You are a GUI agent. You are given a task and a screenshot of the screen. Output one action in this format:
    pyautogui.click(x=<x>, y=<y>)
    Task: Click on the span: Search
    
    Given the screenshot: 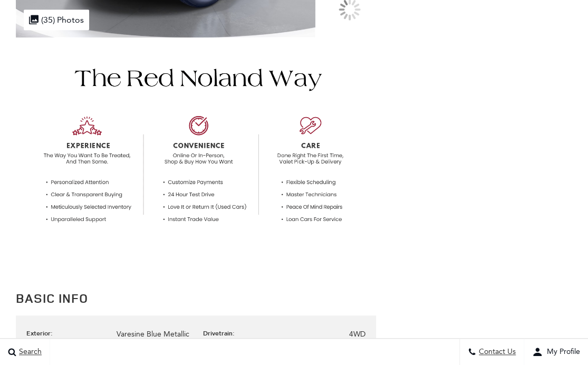 What is the action you would take?
    pyautogui.click(x=29, y=351)
    